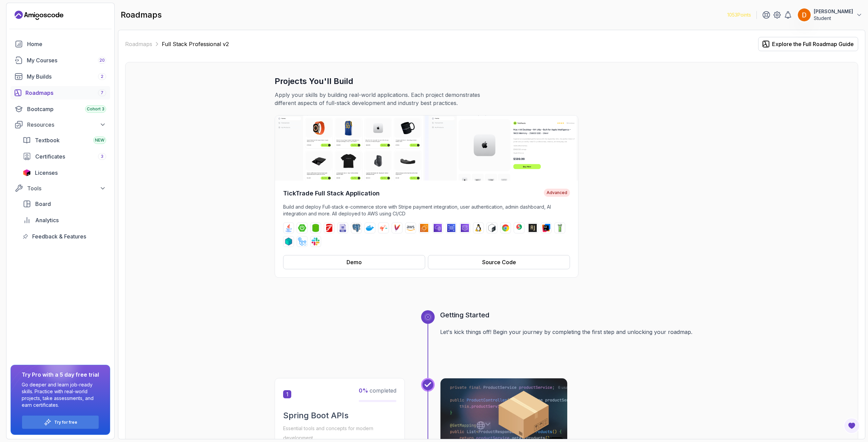 Image resolution: width=868 pixels, height=442 pixels. Describe the element at coordinates (427, 148) in the screenshot. I see `img: TickTrade Full Stack Application` at that location.